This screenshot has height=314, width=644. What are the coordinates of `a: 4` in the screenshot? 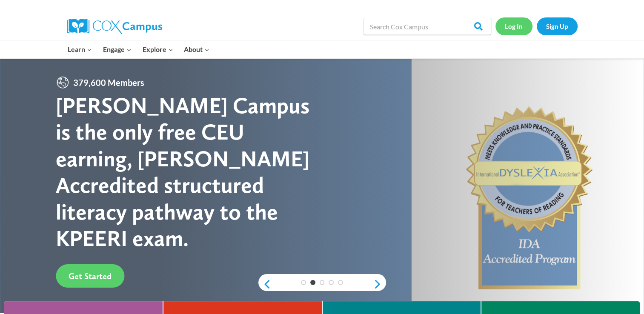 It's located at (331, 283).